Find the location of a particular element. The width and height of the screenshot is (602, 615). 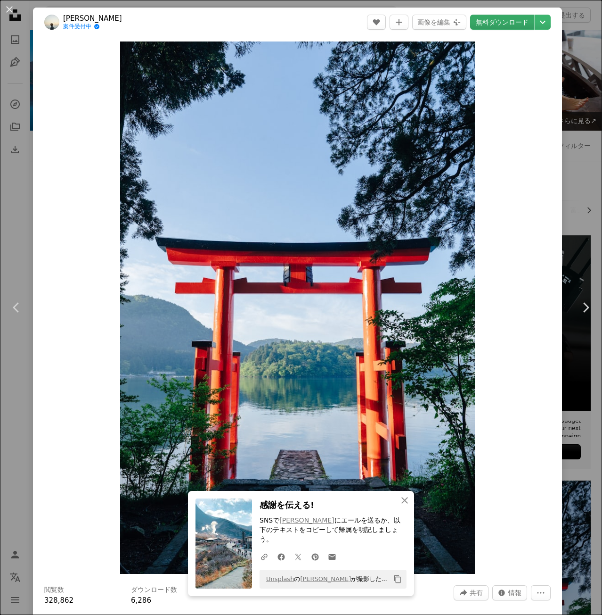

span: 共有 is located at coordinates (476, 592).